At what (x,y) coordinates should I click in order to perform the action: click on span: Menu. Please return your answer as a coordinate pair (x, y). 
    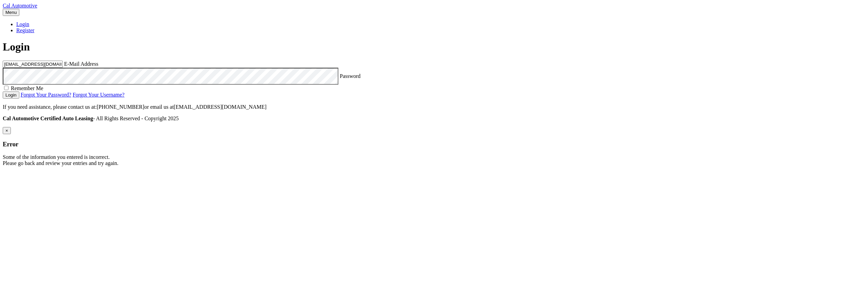
    Looking at the image, I should click on (11, 12).